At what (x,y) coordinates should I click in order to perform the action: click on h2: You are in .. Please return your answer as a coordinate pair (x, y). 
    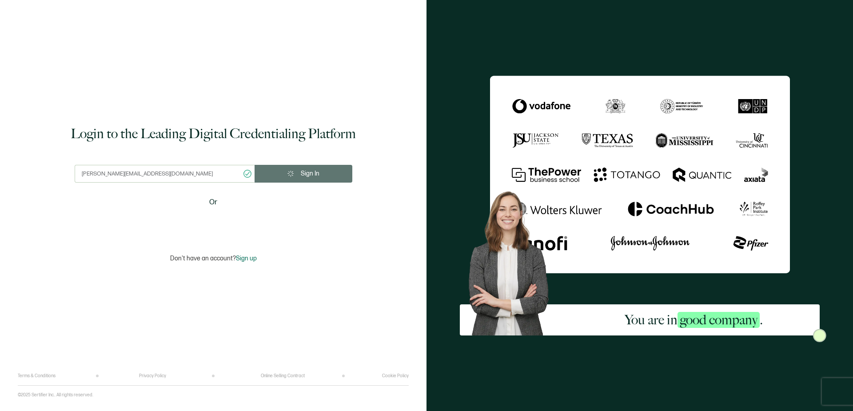
    Looking at the image, I should click on (694, 320).